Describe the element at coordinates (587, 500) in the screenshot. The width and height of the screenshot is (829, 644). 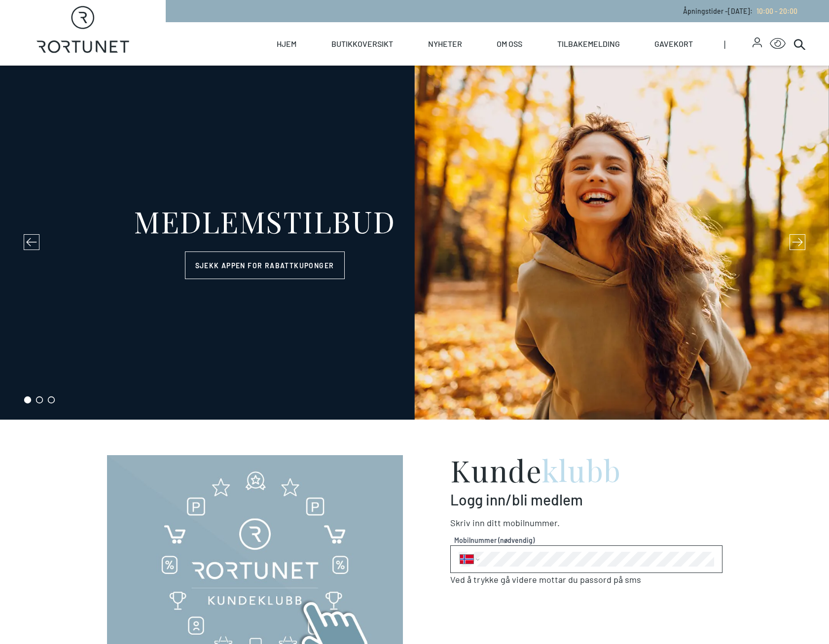
I see `p: Logg inn/bli medlem` at that location.